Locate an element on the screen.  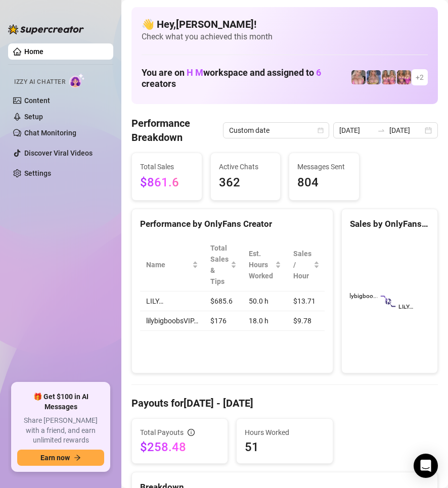
span: + 2 is located at coordinates (420, 78).